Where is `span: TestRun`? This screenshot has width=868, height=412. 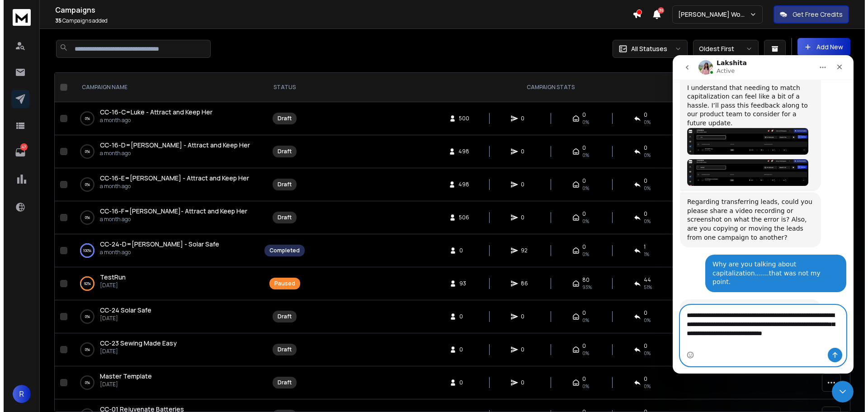 span: TestRun is located at coordinates (109, 277).